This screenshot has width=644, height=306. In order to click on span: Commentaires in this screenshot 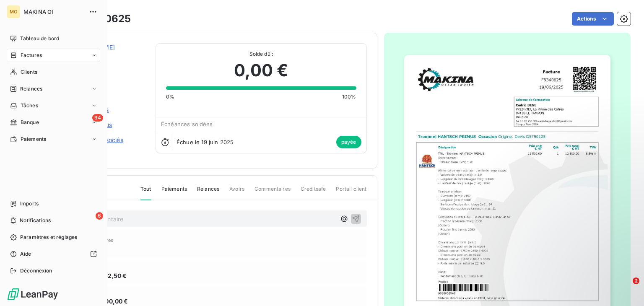, I will do `click(273, 193)`.